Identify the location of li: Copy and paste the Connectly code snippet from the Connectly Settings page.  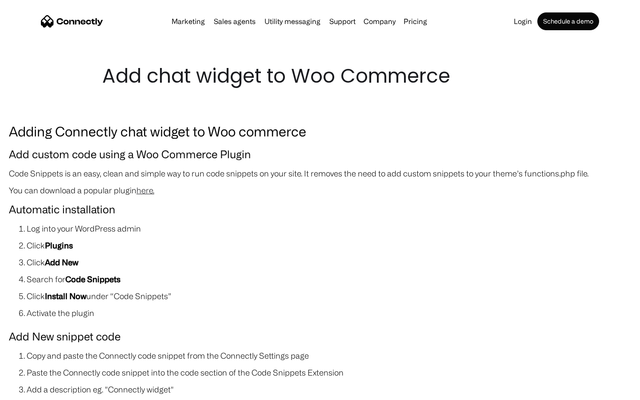
(329, 356).